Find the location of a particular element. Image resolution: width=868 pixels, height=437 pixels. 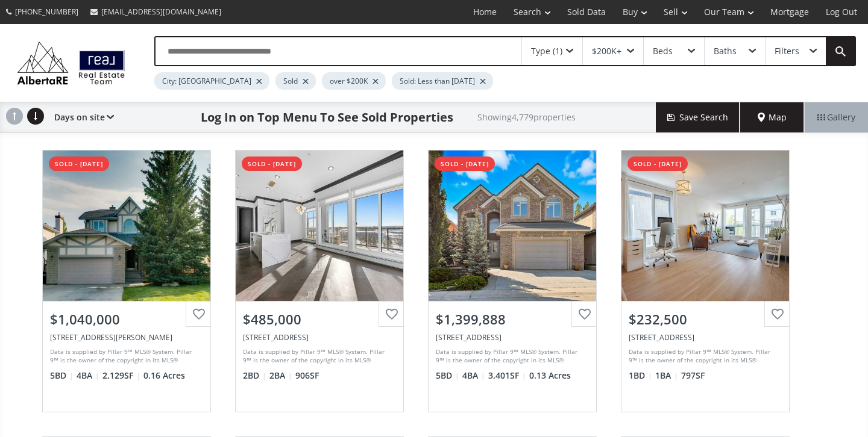

div: $485,000 is located at coordinates (320, 319).